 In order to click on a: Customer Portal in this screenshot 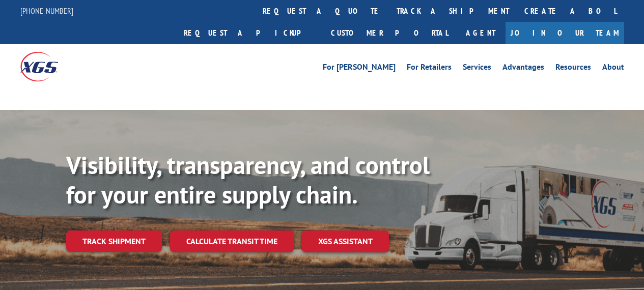, I will do `click(389, 33)`.